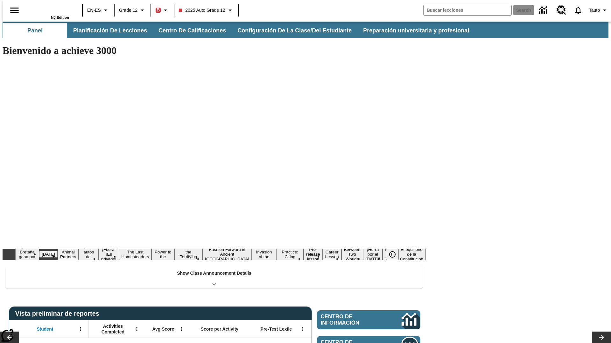 The width and height of the screenshot is (611, 343). I want to click on span: Grade 12, so click(128, 10).